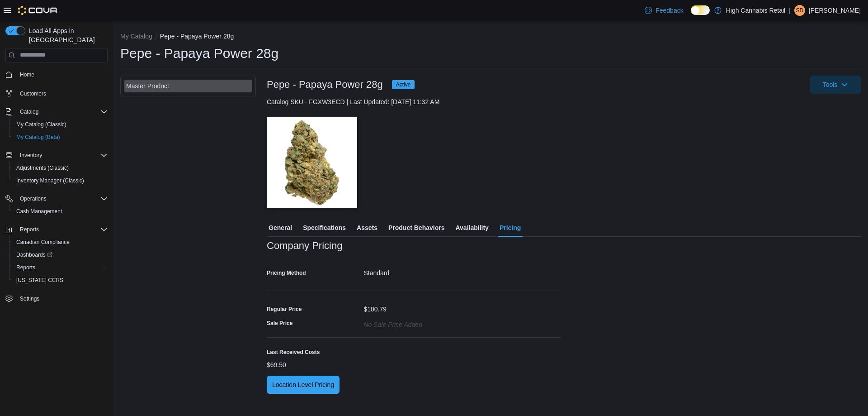 Image resolution: width=868 pixels, height=416 pixels. I want to click on p: High Cannabis Retail, so click(756, 10).